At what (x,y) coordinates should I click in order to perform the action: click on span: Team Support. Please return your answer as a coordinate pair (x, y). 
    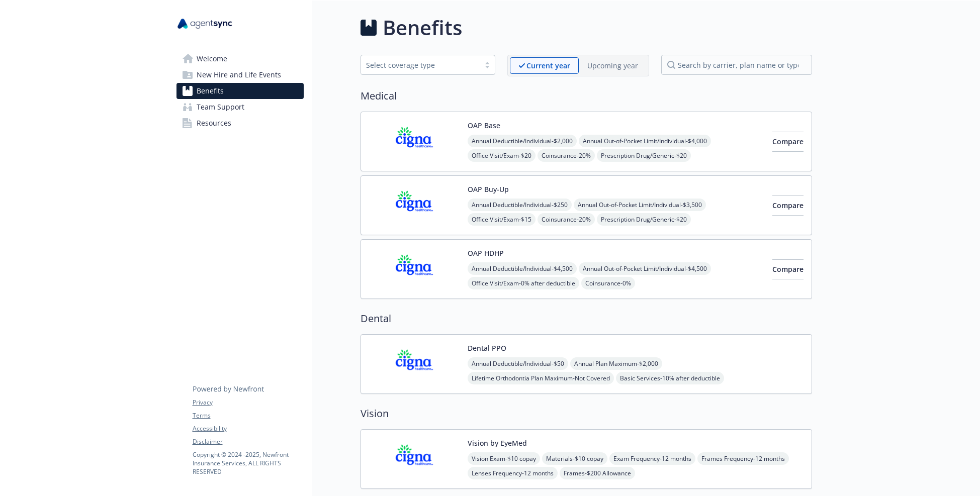
    Looking at the image, I should click on (220, 107).